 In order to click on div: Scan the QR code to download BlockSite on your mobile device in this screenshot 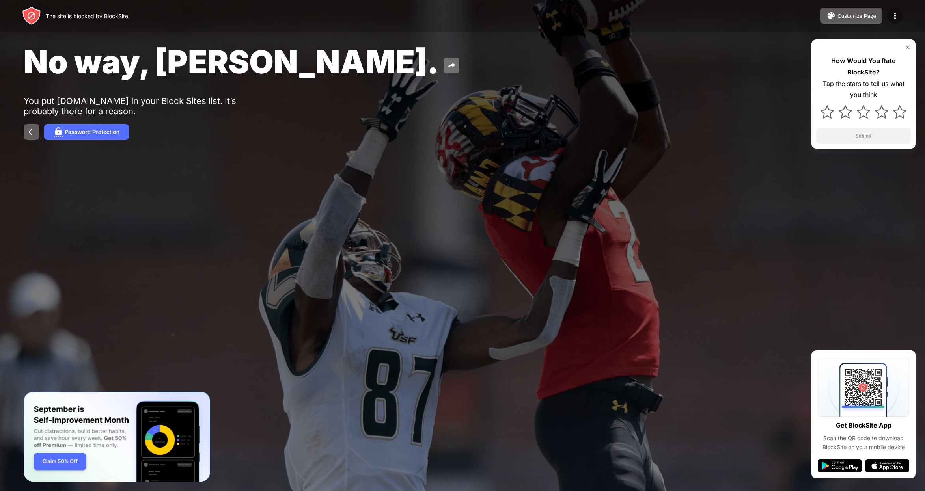, I will do `click(863, 443)`.